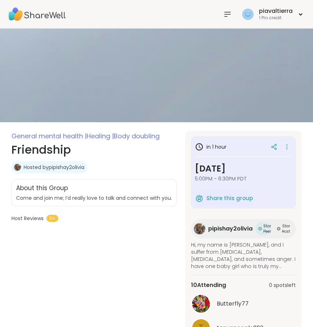  What do you see at coordinates (243, 304) in the screenshot?
I see `a: Butterfly77Butterfly77` at bounding box center [243, 304].